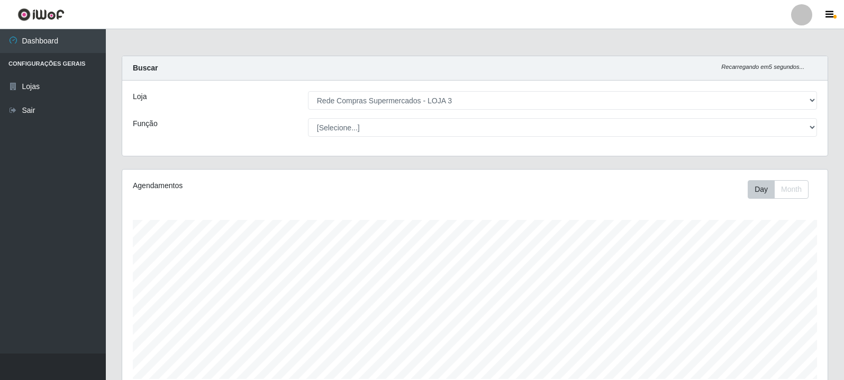  I want to click on div: Agendamentos, so click(271, 185).